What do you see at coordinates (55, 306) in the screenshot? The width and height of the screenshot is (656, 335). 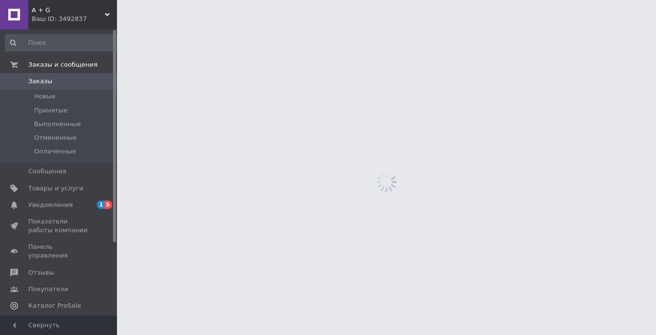 I see `span: Каталог ProSale` at bounding box center [55, 306].